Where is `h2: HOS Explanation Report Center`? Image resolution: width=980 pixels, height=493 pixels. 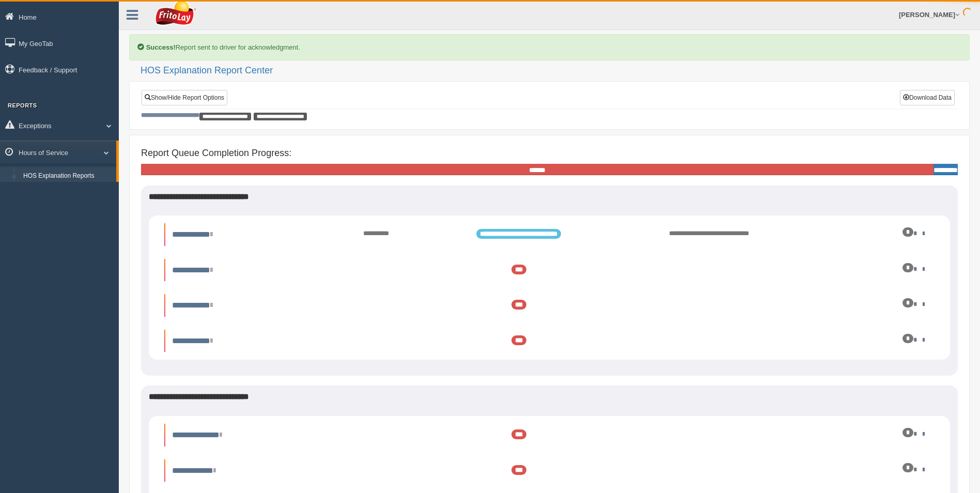
h2: HOS Explanation Report Center is located at coordinates (555, 71).